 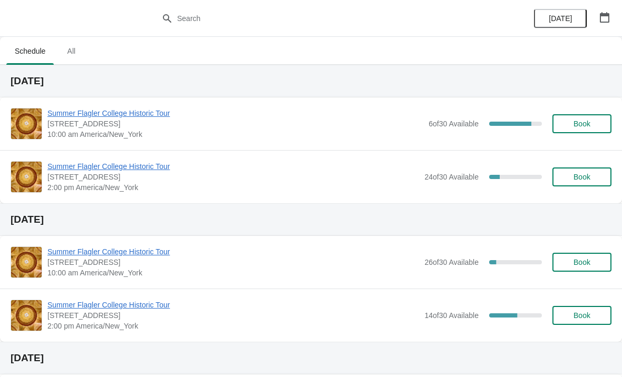 What do you see at coordinates (451, 177) in the screenshot?
I see `span: 24 of 30 Available` at bounding box center [451, 177].